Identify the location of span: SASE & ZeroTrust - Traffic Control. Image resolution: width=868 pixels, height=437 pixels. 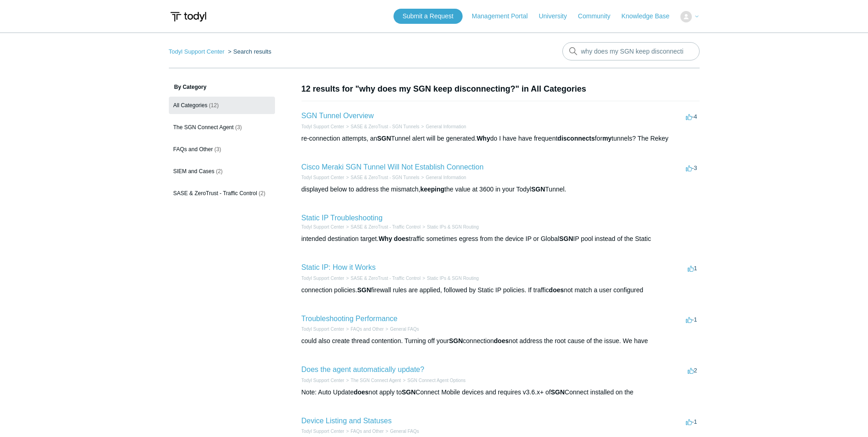
(215, 193).